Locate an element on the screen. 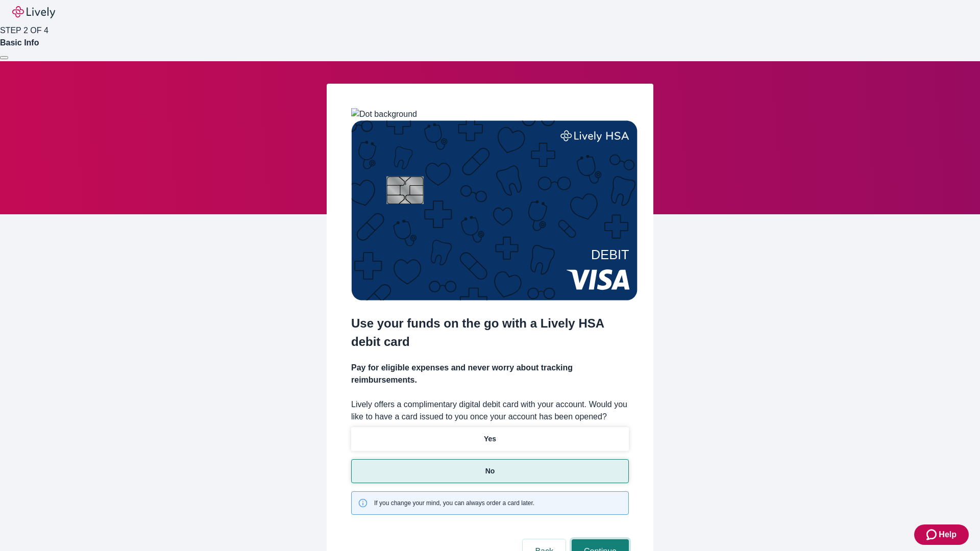 The height and width of the screenshot is (551, 980). button: No is located at coordinates (490, 471).